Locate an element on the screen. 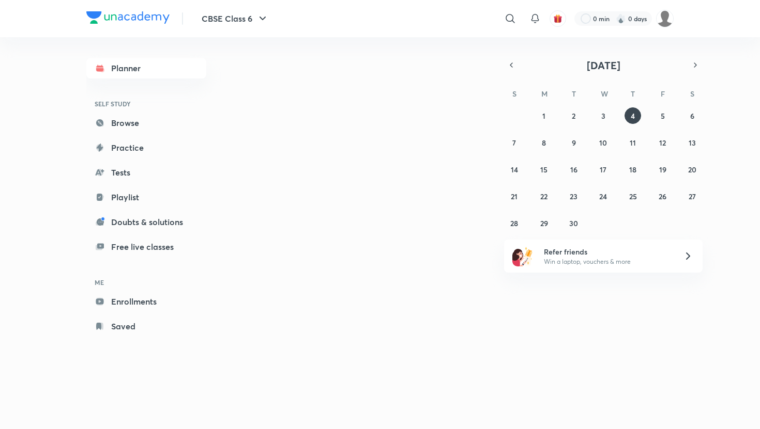 The image size is (760, 429). abbr: September 9, 2025 is located at coordinates (574, 143).